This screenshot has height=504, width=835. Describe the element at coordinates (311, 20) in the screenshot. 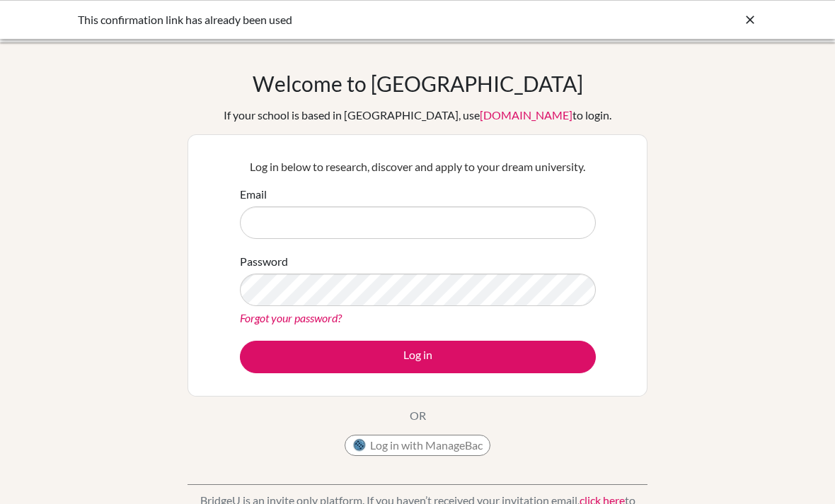

I see `div: This confirmation link has already been used` at that location.